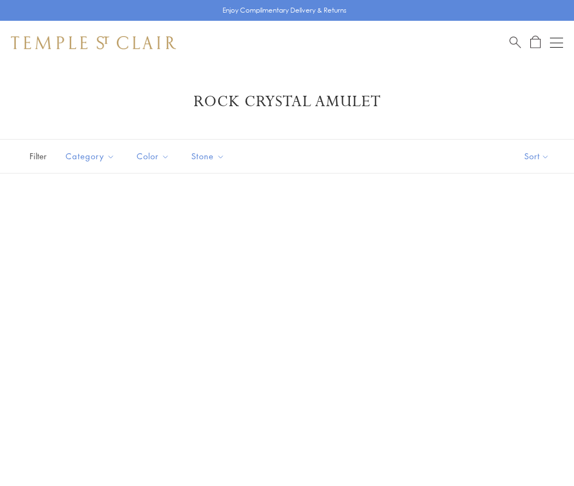 This screenshot has width=574, height=486. What do you see at coordinates (557, 43) in the screenshot?
I see `button: Open navigation` at bounding box center [557, 43].